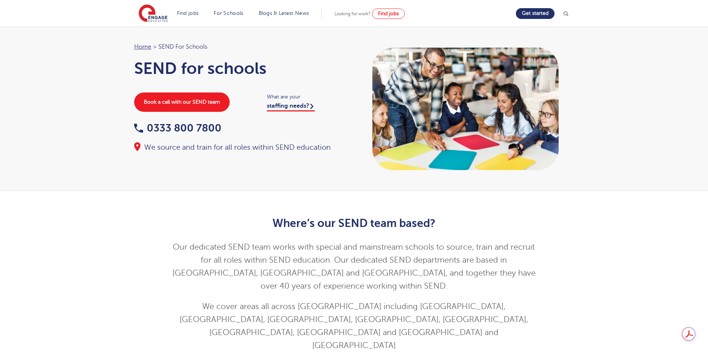  Describe the element at coordinates (240, 148) in the screenshot. I see `div: We source and train for all roles within SEND education` at that location.